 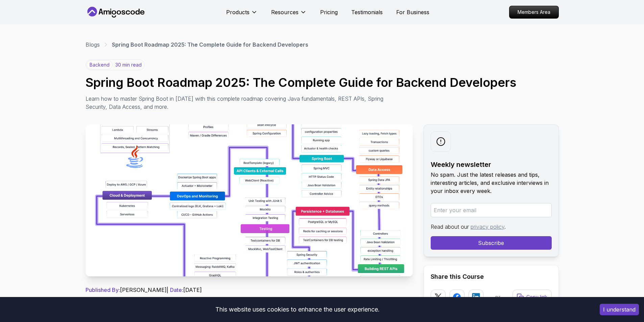 I want to click on p: Copy link, so click(x=537, y=297).